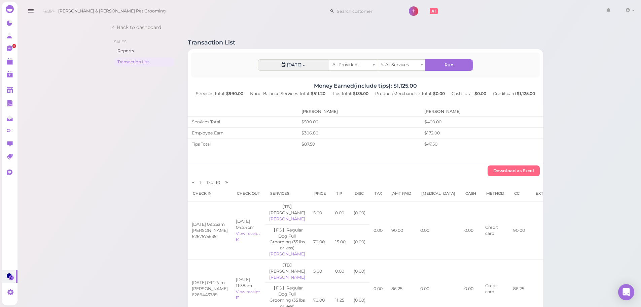 The height and width of the screenshot is (307, 641). I want to click on button: Download as Excel, so click(514, 171).